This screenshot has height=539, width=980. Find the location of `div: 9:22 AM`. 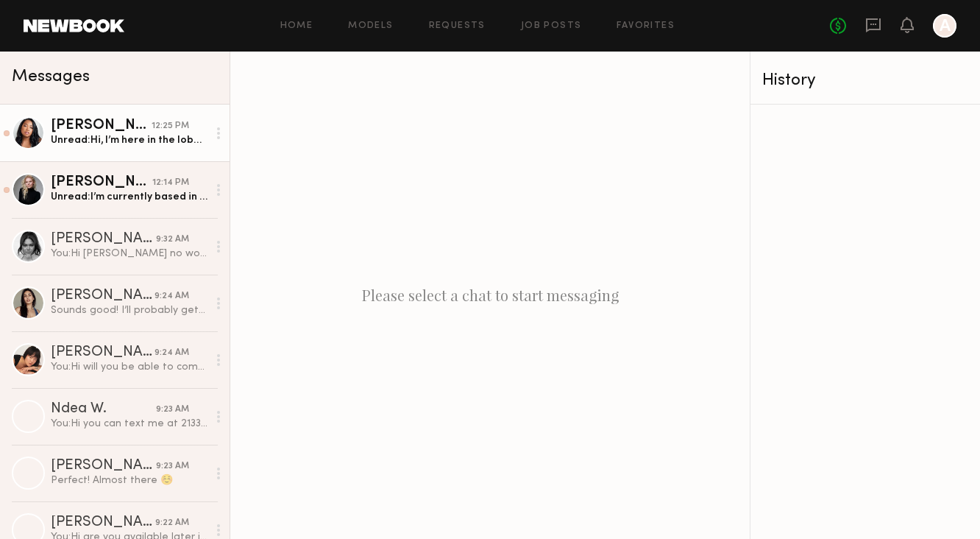

div: 9:22 AM is located at coordinates (172, 523).